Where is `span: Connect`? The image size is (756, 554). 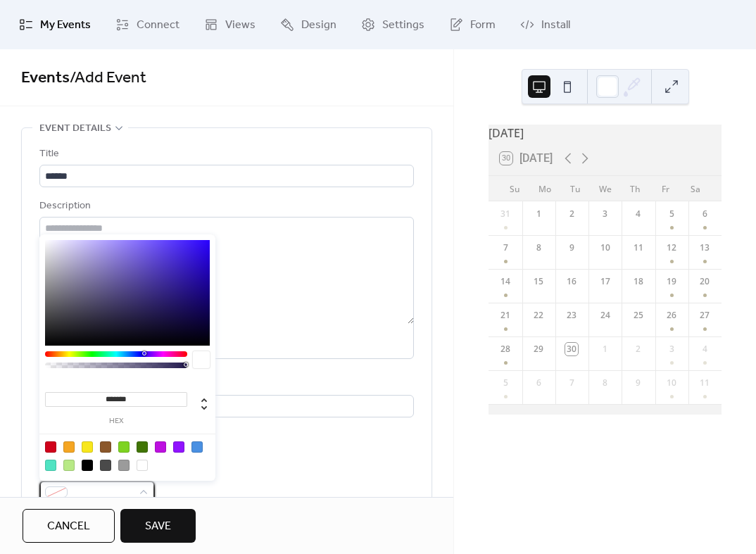
span: Connect is located at coordinates (158, 25).